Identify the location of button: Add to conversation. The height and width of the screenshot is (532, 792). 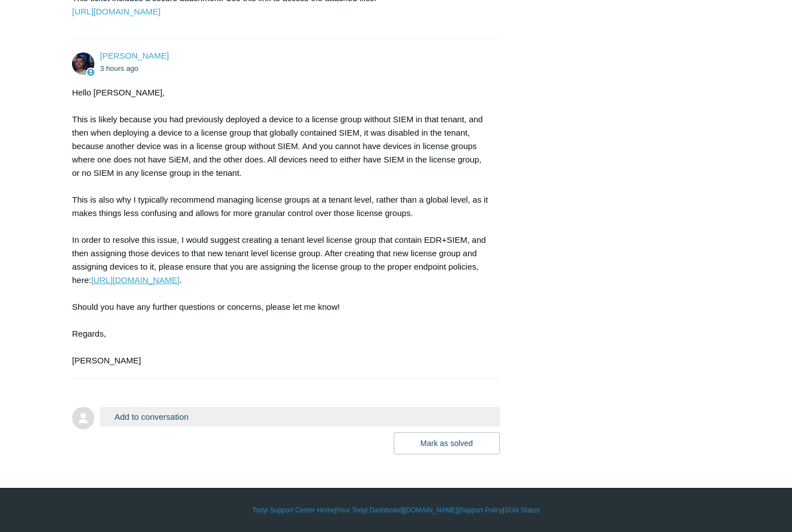
(300, 416).